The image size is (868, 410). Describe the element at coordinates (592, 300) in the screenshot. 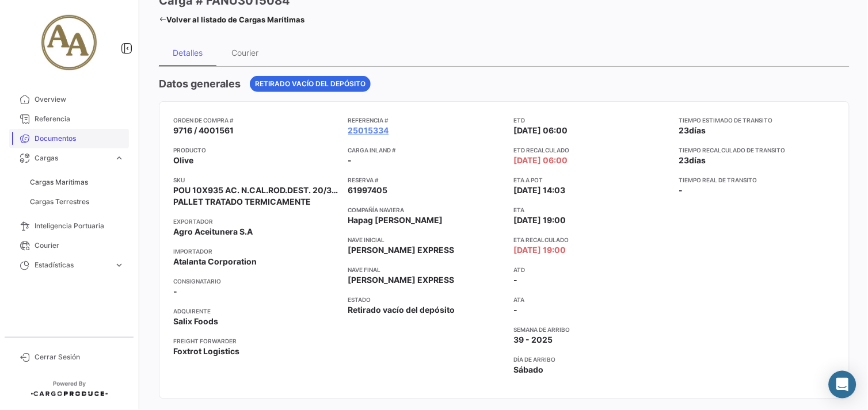

I see `app-card-info-title: ATA` at that location.